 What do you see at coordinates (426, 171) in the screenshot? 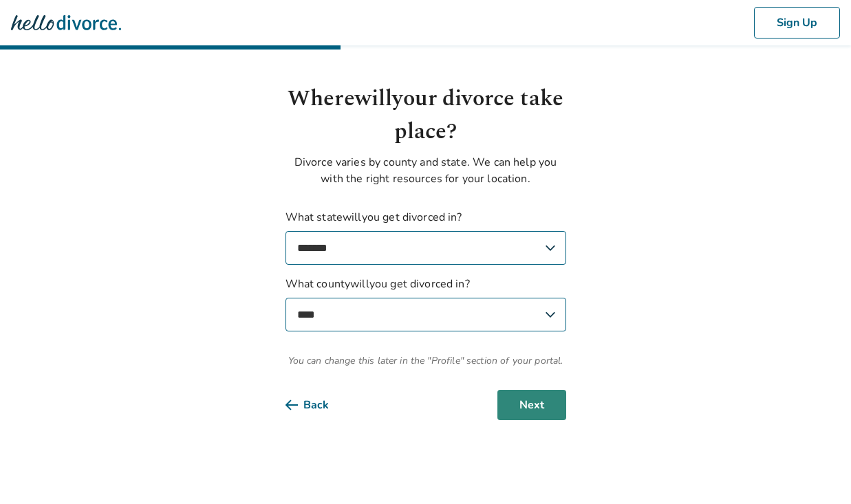
I see `p: Divorce varies by county and state. We can help you with the right resources for your location.` at bounding box center [426, 171].